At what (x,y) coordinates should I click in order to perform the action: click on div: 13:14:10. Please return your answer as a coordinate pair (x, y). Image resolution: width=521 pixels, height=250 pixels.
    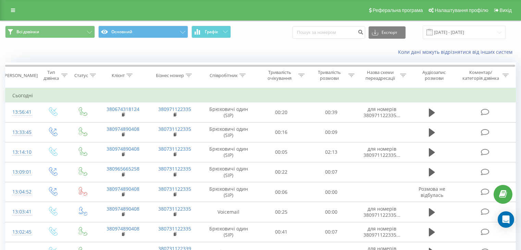
    Looking at the image, I should click on (21, 152).